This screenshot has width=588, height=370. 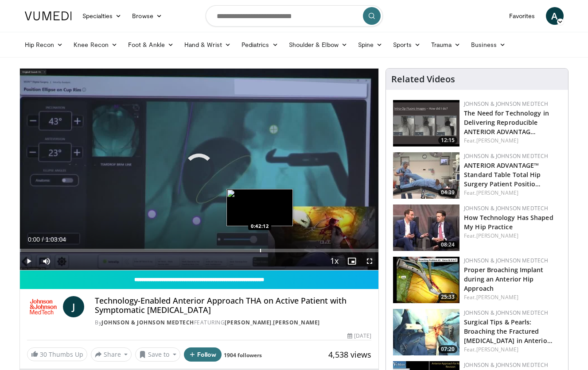 What do you see at coordinates (43, 354) in the screenshot?
I see `span: 30` at bounding box center [43, 354].